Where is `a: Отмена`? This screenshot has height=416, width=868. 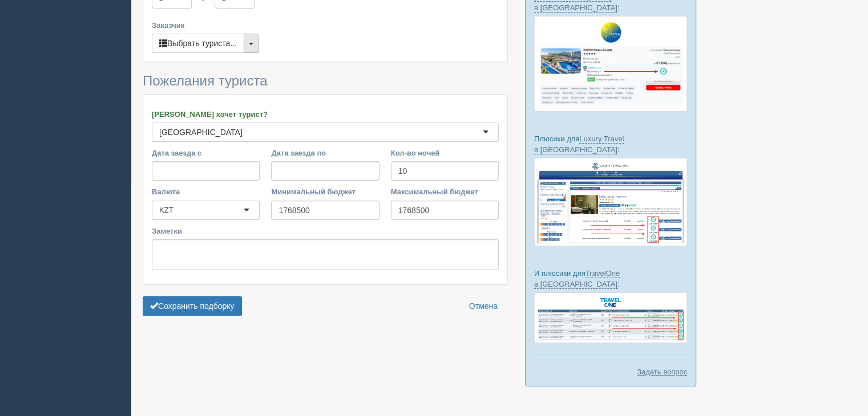
a: Отмена is located at coordinates (484, 306).